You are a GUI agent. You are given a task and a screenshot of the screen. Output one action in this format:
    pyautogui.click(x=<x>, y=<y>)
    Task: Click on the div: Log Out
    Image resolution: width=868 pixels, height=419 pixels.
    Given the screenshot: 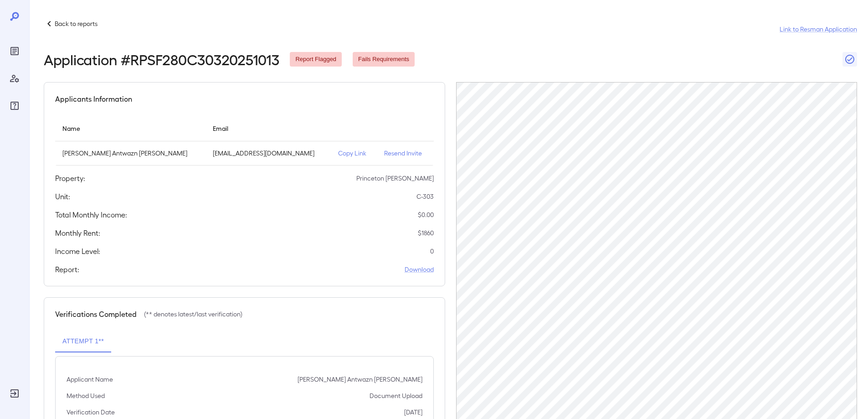 What is the action you would take?
    pyautogui.click(x=15, y=394)
    